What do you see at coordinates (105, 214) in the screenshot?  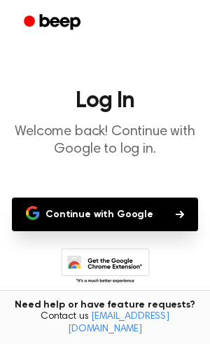 I see `button: Continue with Google` at bounding box center [105, 214].